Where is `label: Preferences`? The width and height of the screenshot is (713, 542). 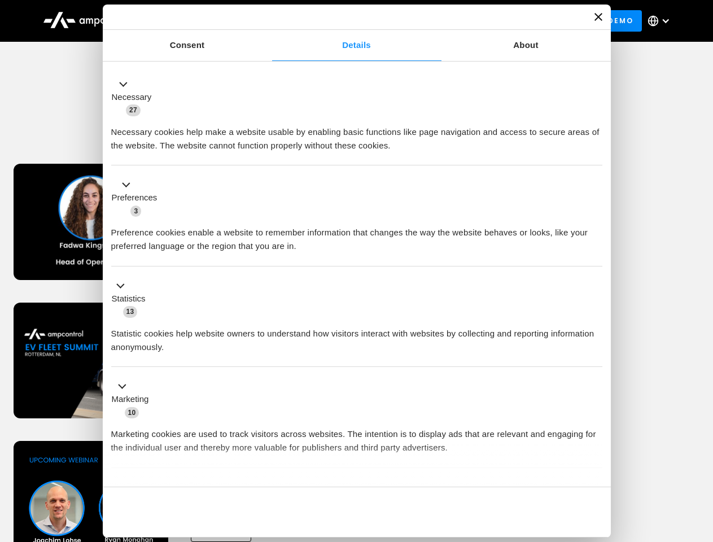 label: Preferences is located at coordinates (134, 197).